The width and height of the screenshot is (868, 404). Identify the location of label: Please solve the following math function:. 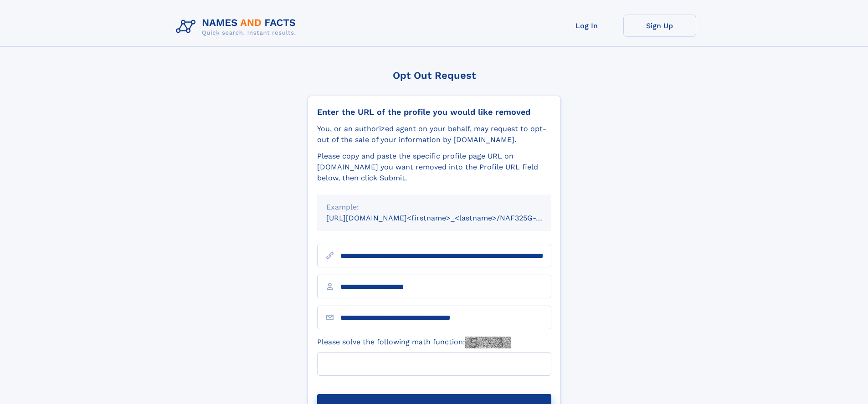
(414, 342).